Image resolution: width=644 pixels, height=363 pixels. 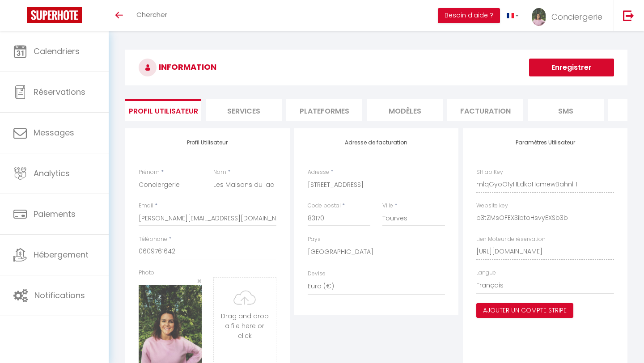 I want to click on img: Super Booking, so click(x=54, y=15).